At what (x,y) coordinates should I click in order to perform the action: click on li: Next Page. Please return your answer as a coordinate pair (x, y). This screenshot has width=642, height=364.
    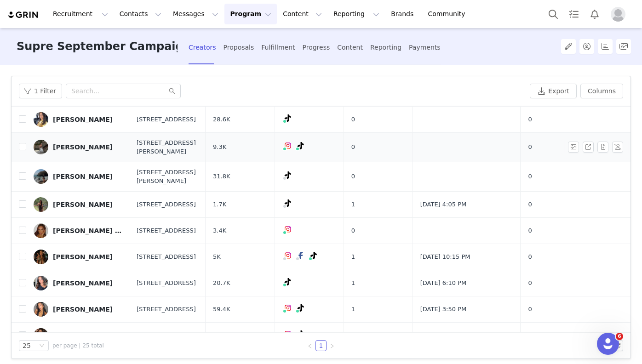
    Looking at the image, I should click on (332, 346).